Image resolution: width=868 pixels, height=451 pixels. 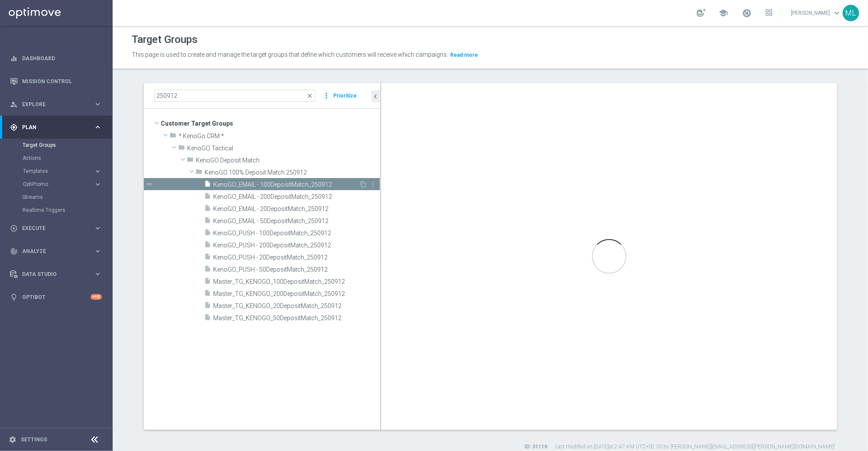 I want to click on span: KenoGO_EMAIL - 200DepositMatch_250912, so click(x=297, y=197).